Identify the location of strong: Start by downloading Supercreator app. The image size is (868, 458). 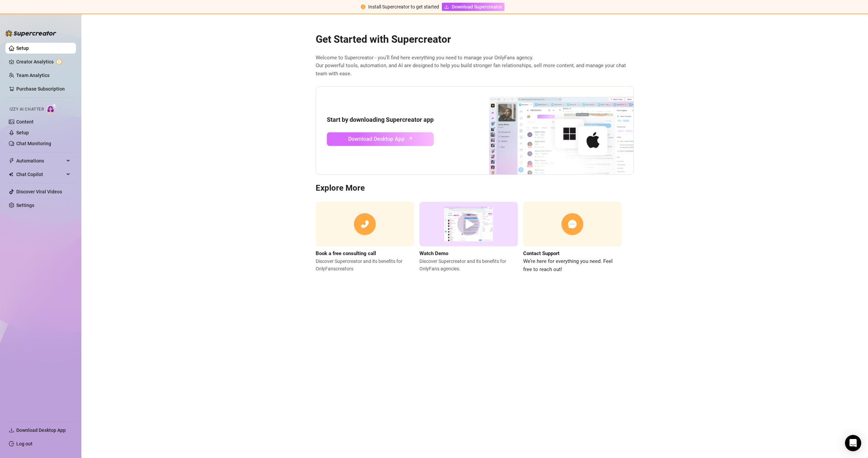
(380, 120).